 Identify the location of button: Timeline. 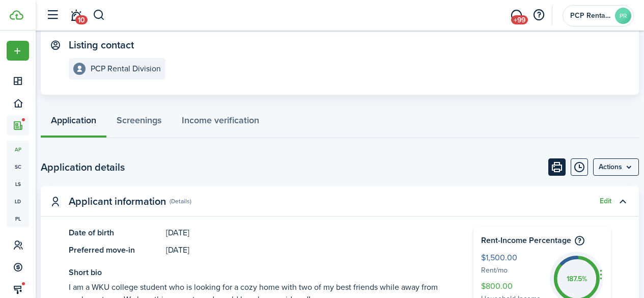
(579, 167).